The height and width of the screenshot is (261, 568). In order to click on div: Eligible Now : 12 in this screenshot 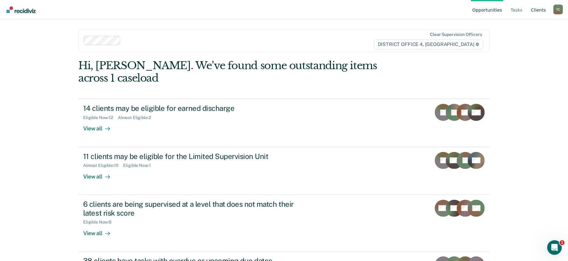, I will do `click(101, 118)`.